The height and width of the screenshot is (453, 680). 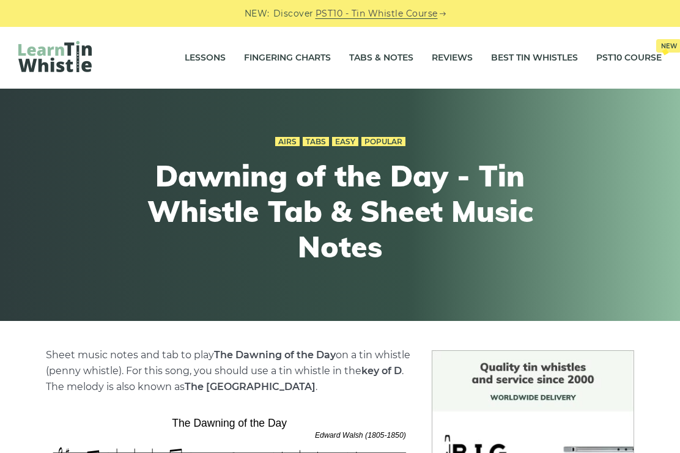 What do you see at coordinates (340, 211) in the screenshot?
I see `h1: Dawning of the Day - Tin Whistle Tab & Sheet Music Notes` at bounding box center [340, 211].